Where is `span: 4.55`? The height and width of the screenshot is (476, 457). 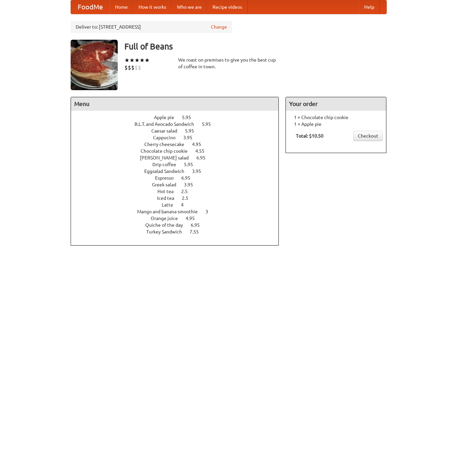
span: 4.55 is located at coordinates (203, 151).